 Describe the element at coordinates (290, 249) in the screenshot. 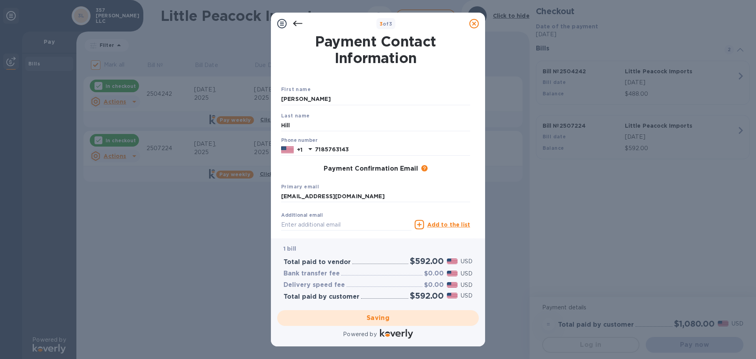

I see `b: 1 bill` at that location.